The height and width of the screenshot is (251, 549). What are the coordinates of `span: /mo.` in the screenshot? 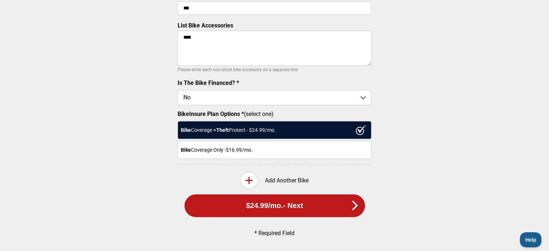 It's located at (276, 206).